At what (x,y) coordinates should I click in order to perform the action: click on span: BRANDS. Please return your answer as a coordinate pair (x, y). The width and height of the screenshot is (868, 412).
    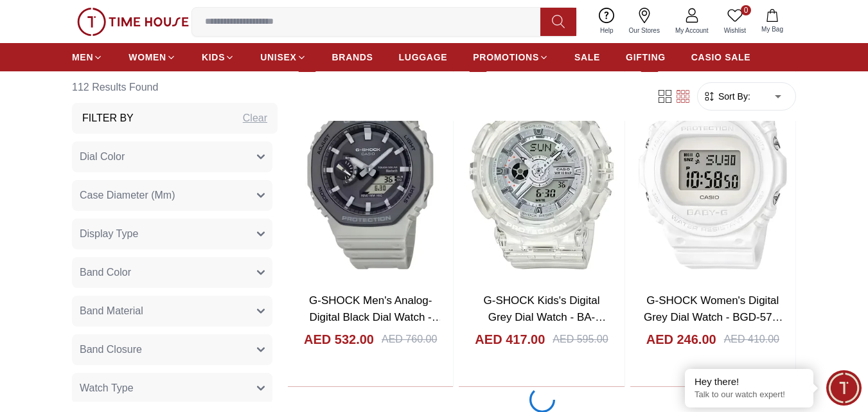
    Looking at the image, I should click on (353, 57).